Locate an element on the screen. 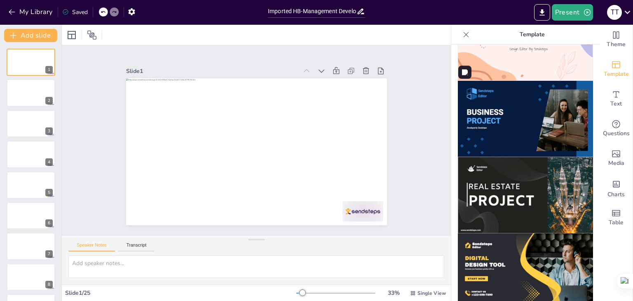  p: Template is located at coordinates (532, 35).